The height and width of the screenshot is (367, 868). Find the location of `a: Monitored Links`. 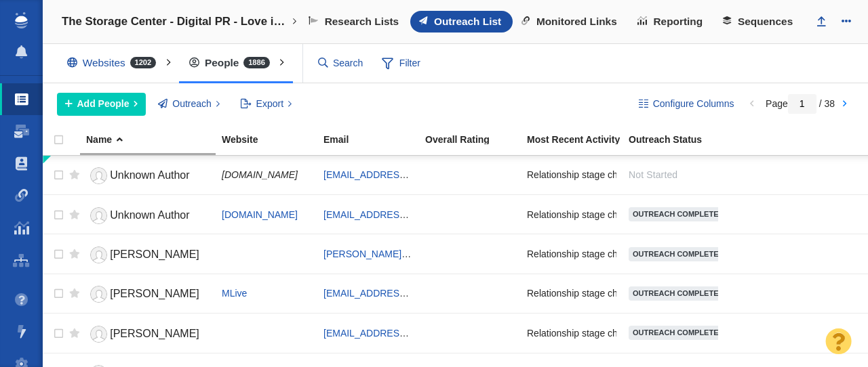

a: Monitored Links is located at coordinates (570, 22).